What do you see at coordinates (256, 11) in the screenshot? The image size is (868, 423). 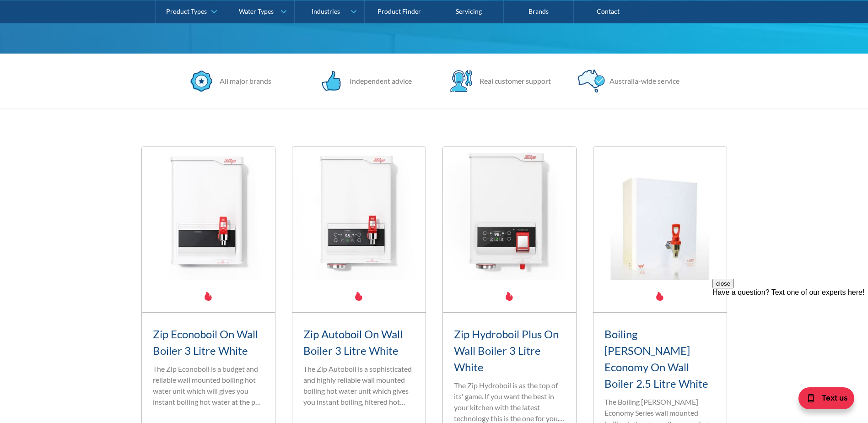 I see `div: Water Types` at bounding box center [256, 11].